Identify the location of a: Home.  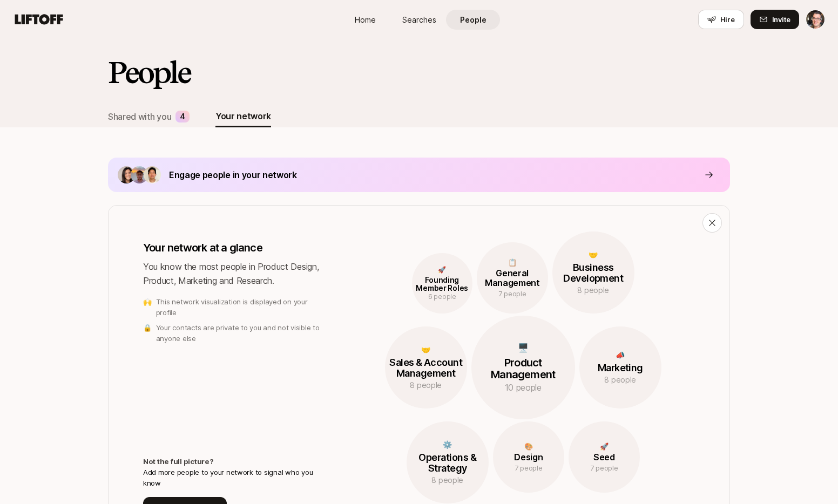
(365, 19).